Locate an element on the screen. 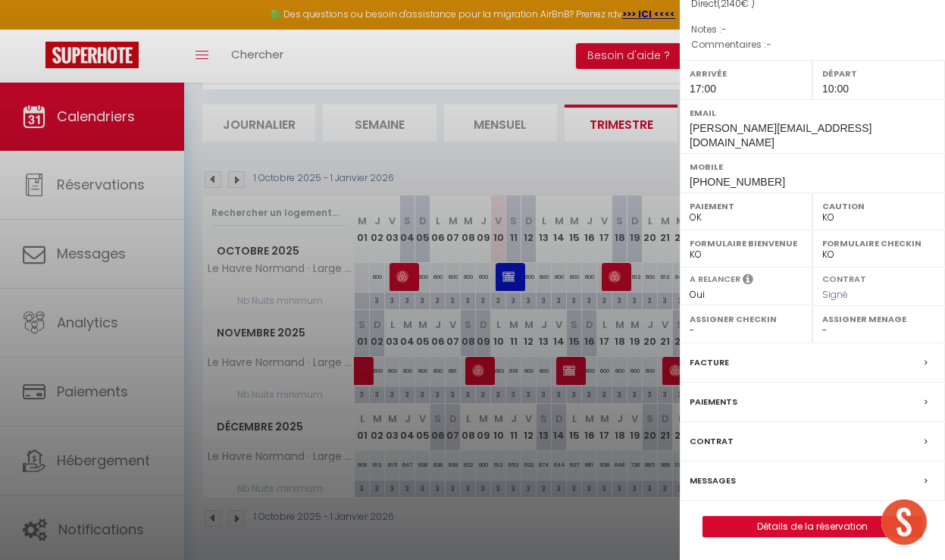 Image resolution: width=945 pixels, height=560 pixels. i: Sélectionner OUI si vous souhaiter envoyer les séquences de messages post-checkout is located at coordinates (748, 281).